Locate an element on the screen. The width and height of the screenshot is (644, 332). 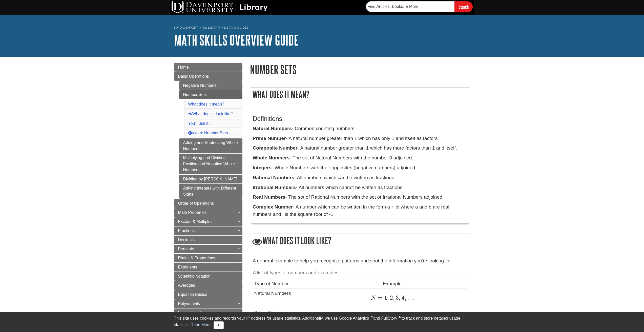
span: Fractions is located at coordinates (187, 231).